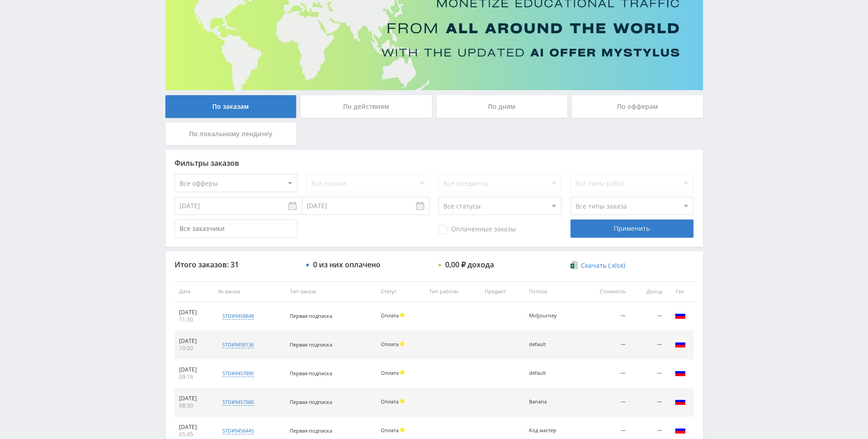  Describe the element at coordinates (549, 430) in the screenshot. I see `div: Код мастер` at that location.